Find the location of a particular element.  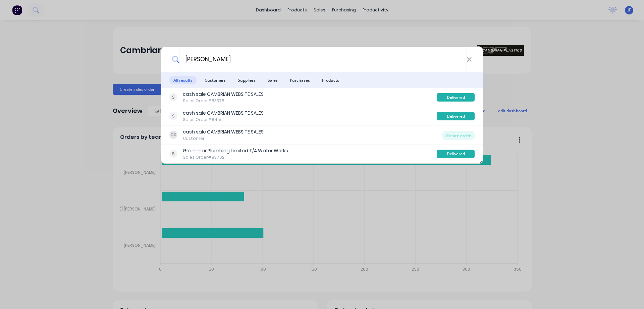

div: Sales Order #84152 is located at coordinates (223, 120).